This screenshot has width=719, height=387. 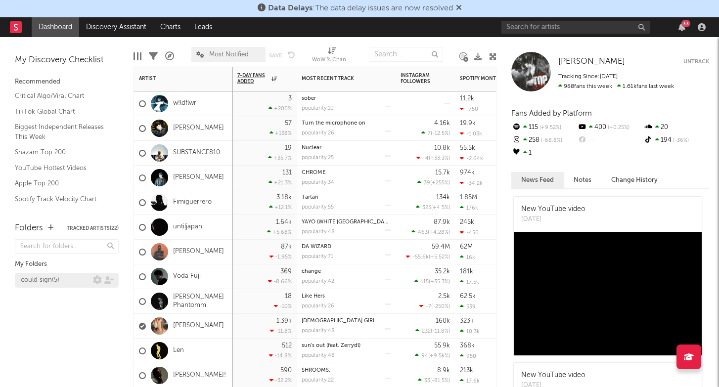 I want to click on div: 131, so click(x=287, y=173).